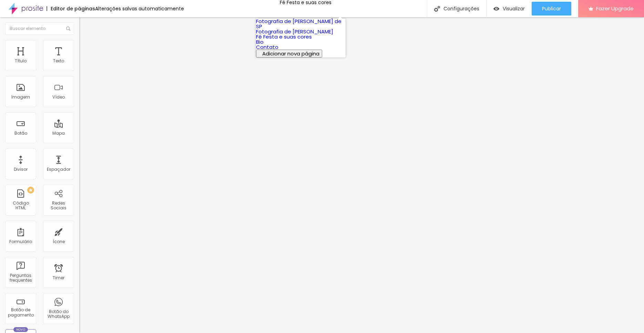  I want to click on div: Vídeo, so click(59, 97).